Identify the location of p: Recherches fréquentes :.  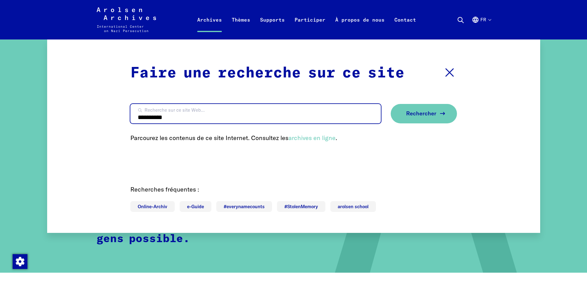
(294, 189).